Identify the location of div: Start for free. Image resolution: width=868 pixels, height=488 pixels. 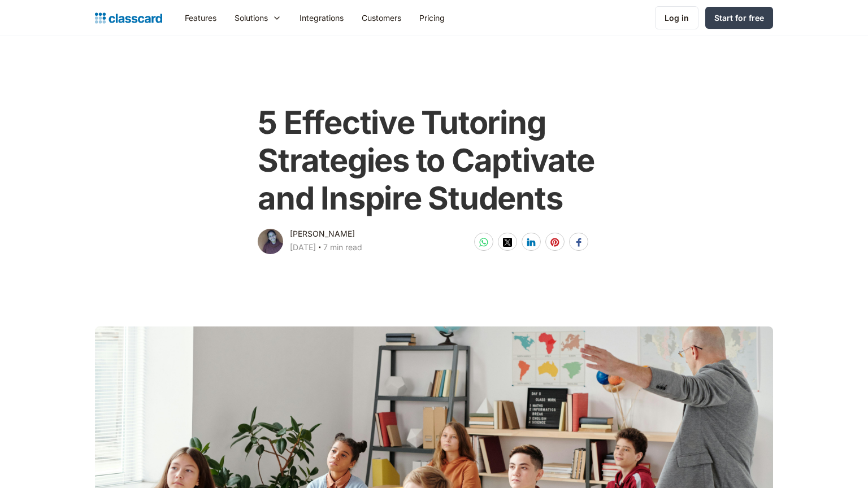
(739, 17).